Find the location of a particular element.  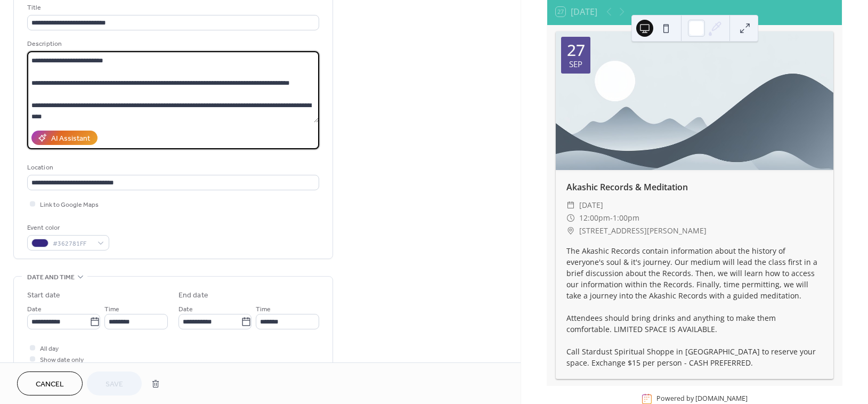

a: Cancel is located at coordinates (50, 383).